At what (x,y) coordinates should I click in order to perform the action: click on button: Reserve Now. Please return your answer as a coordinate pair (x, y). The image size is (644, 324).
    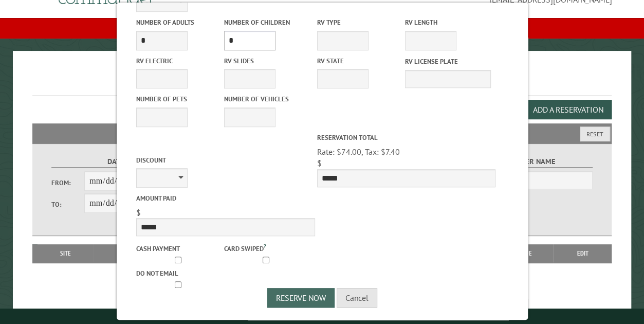
    Looking at the image, I should click on (300, 297).